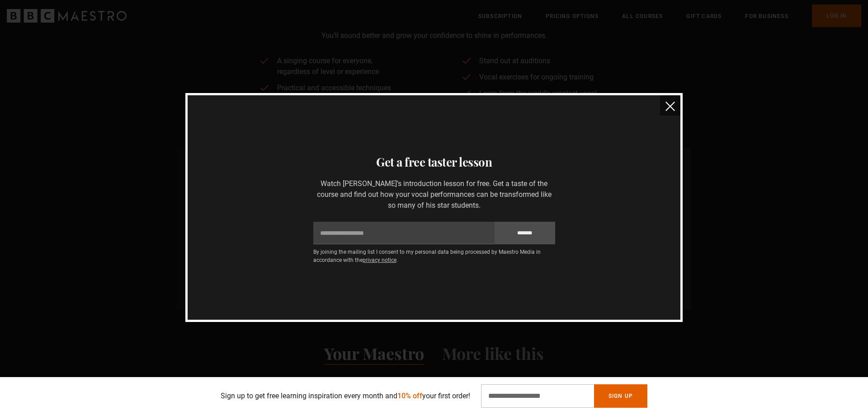 The width and height of the screenshot is (868, 415). Describe the element at coordinates (410, 395) in the screenshot. I see `span: 10% off` at that location.